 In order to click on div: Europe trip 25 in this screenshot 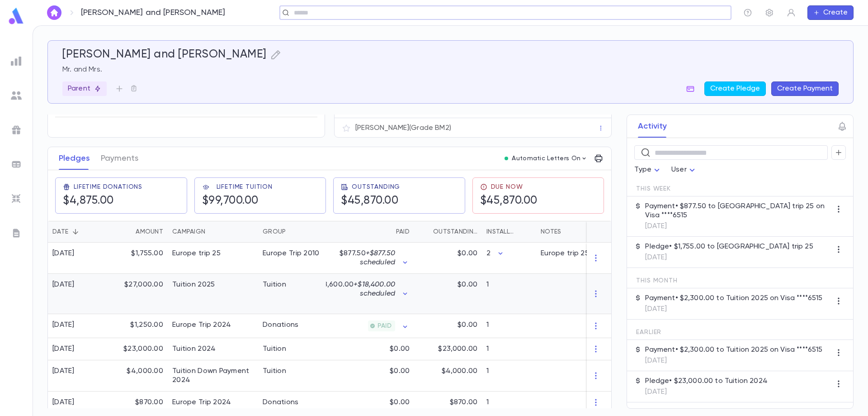, I will do `click(196, 254)`.